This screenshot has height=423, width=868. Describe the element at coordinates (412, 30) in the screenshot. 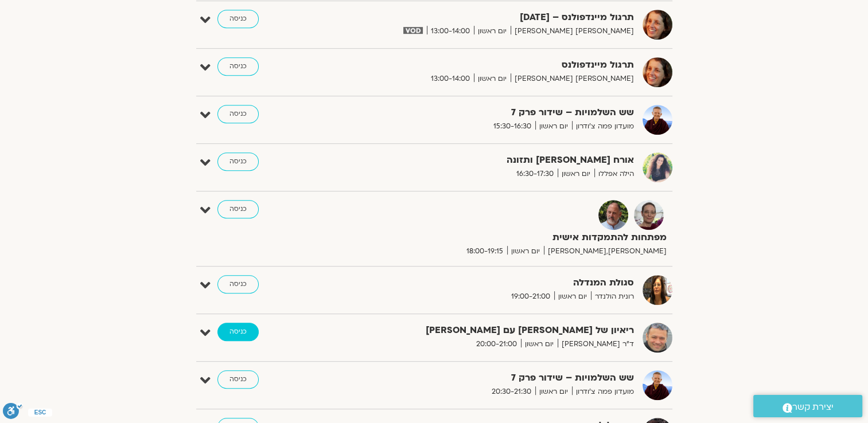

I see `img: vodicon` at that location.